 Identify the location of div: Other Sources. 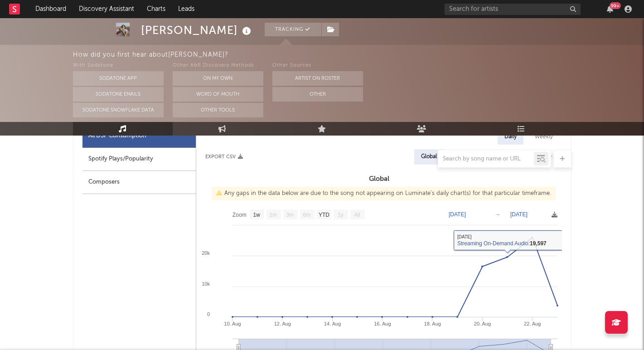
(318, 65).